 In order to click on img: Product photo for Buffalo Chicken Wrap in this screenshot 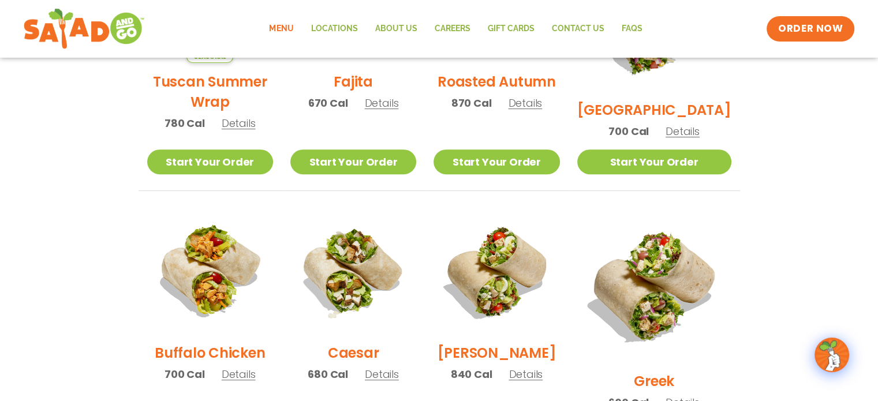, I will do `click(210, 271)`.